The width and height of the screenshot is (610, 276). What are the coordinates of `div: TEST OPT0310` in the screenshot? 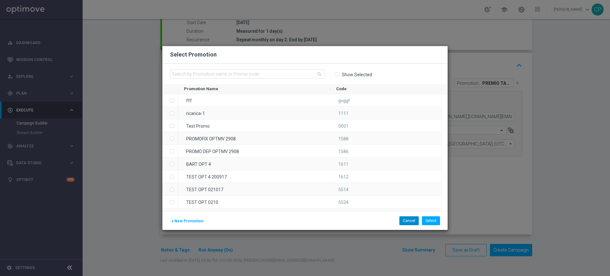 It's located at (254, 214).